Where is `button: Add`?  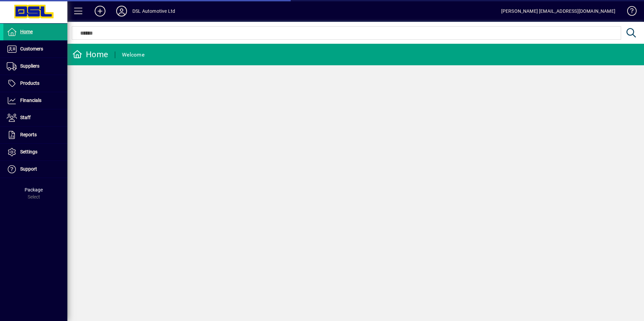 button: Add is located at coordinates (100, 11).